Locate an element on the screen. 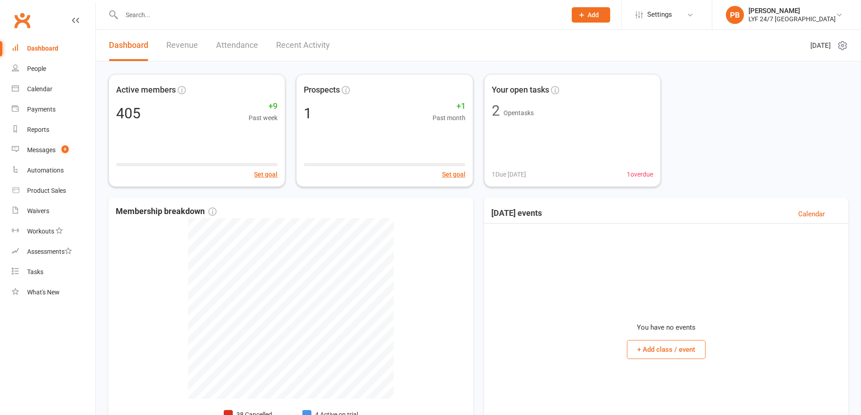 The height and width of the screenshot is (415, 861). input: Search... is located at coordinates (340, 15).